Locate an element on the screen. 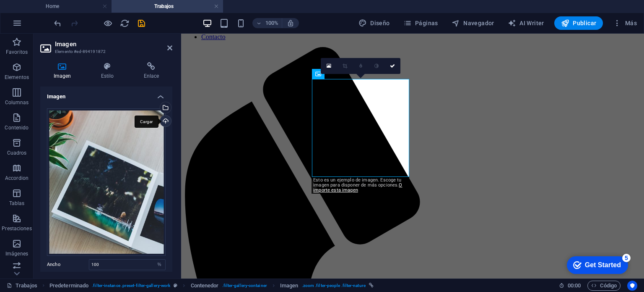 Image resolution: width=644 pixels, height=292 pixels. a: Selecciona archivos del administrador de archivos, de la galería de fotos o carga archivo(s) is located at coordinates (328, 66).